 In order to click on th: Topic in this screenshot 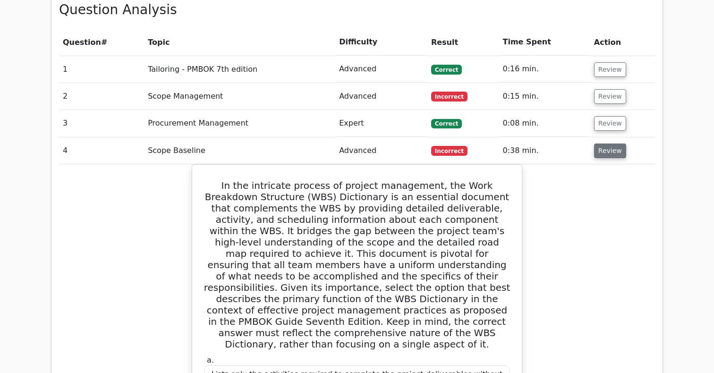, I will do `click(239, 42)`.